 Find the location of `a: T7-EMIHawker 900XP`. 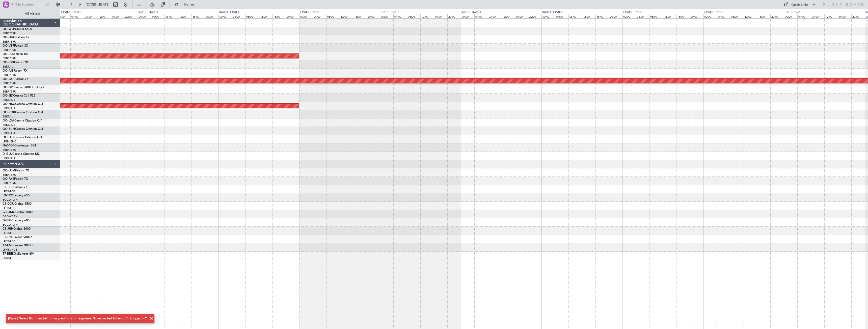

a: T7-EMIHawker 900XP is located at coordinates (18, 246).